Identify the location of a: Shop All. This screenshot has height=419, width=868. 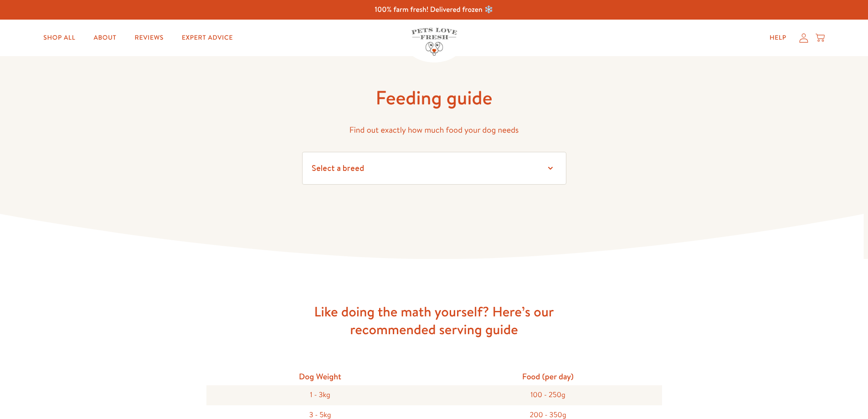
(59, 38).